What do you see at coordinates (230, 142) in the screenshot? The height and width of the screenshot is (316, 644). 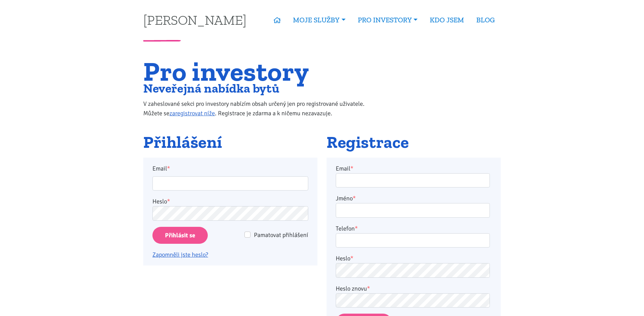 I see `h2: Přihlášení` at bounding box center [230, 142].